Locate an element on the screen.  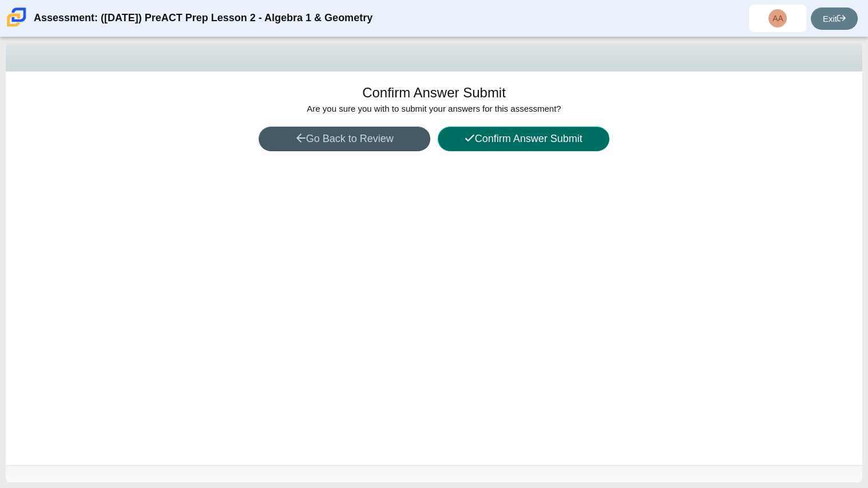
span: Are you sure you with to submit your answers for this assessment? is located at coordinates (434, 108).